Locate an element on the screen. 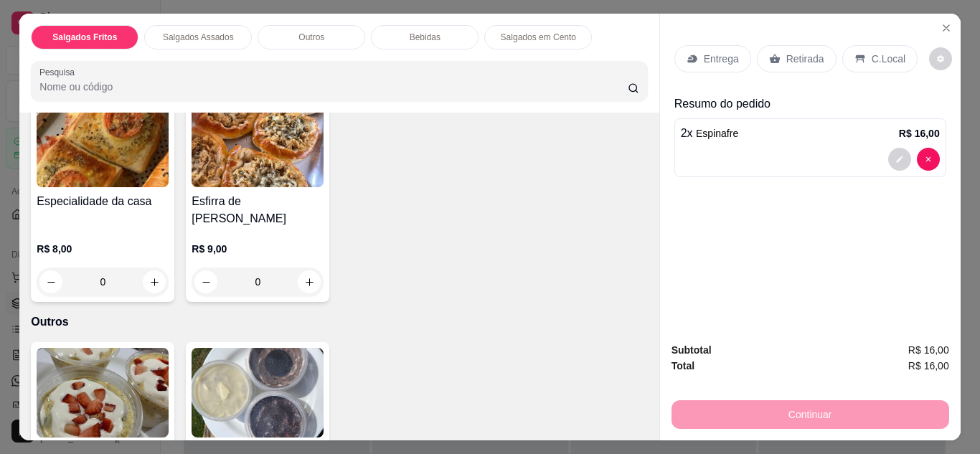 This screenshot has height=454, width=980. strong: Total is located at coordinates (683, 366).